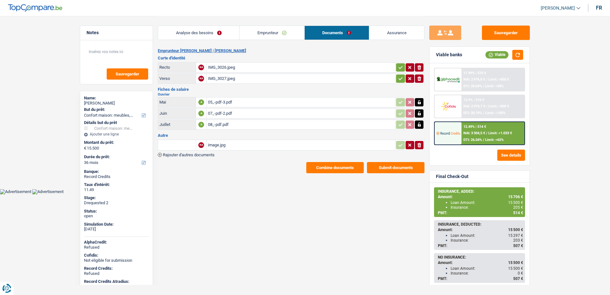  Describe the element at coordinates (449, 55) in the screenshot. I see `div: Viable banks` at that location.